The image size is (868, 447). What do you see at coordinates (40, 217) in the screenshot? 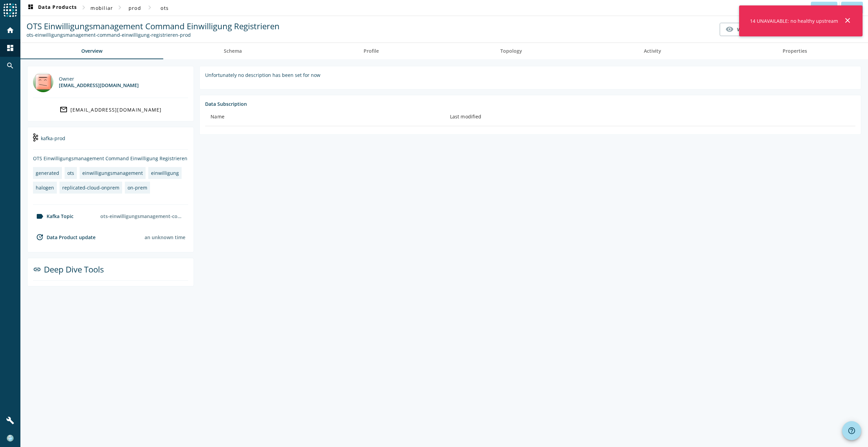
I see `mat-icon: label` at bounding box center [40, 217].